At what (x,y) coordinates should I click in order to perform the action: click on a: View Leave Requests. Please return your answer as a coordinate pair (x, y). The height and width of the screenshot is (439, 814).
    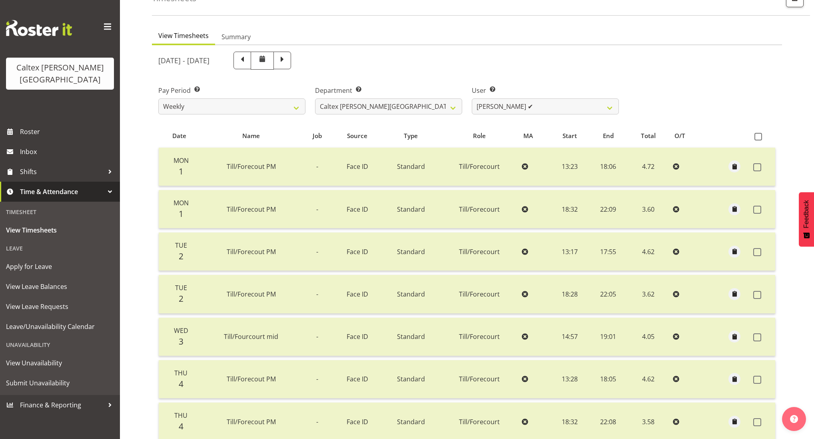
    Looking at the image, I should click on (60, 306).